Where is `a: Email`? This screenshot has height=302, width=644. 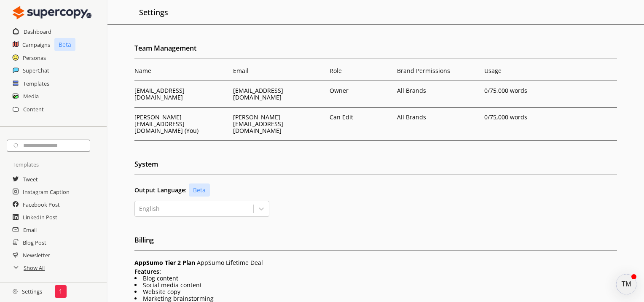 a: Email is located at coordinates (30, 230).